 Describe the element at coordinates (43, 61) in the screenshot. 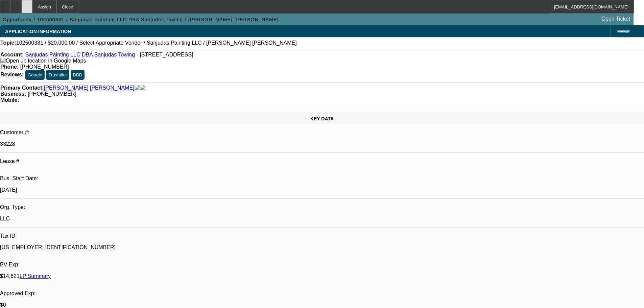

I see `img: Open up location in Google Maps` at that location.